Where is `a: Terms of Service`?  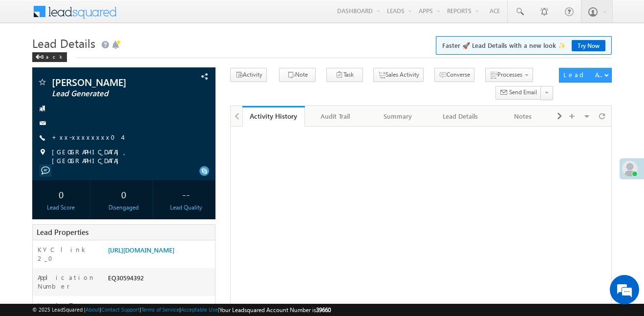
a: Terms of Service is located at coordinates (161, 309).